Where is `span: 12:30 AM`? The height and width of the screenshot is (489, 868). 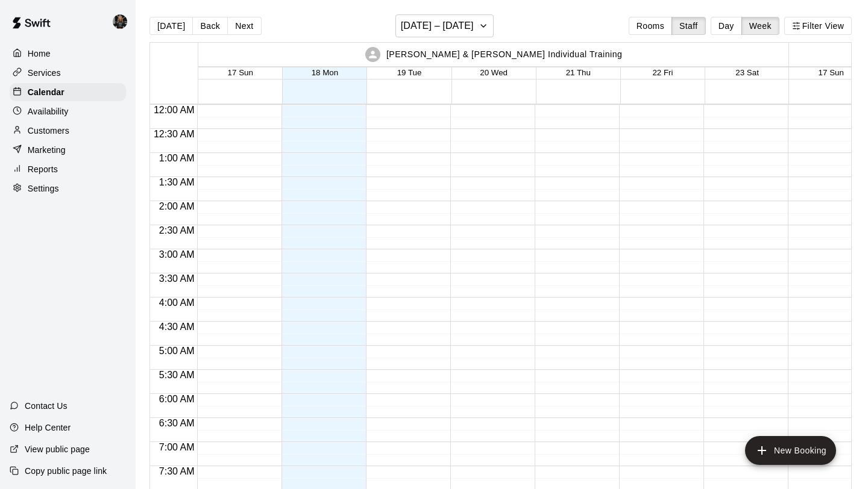
span: 12:30 AM is located at coordinates (174, 134).